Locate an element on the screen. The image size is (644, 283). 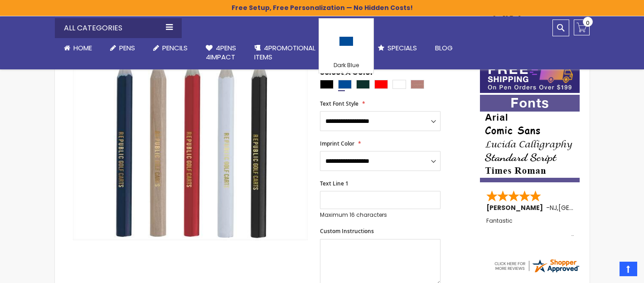
a: Pens is located at coordinates (122, 48).